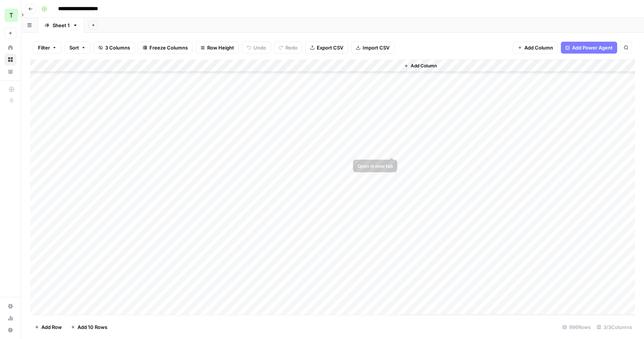 The height and width of the screenshot is (339, 644). What do you see at coordinates (114, 47) in the screenshot?
I see `button: 3 Columns` at bounding box center [114, 47].